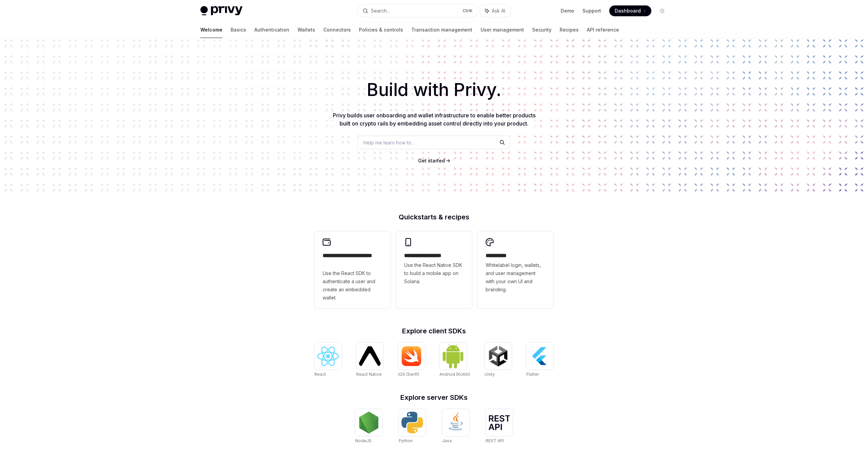 This screenshot has height=449, width=868. What do you see at coordinates (502, 30) in the screenshot?
I see `a: User management` at bounding box center [502, 30].